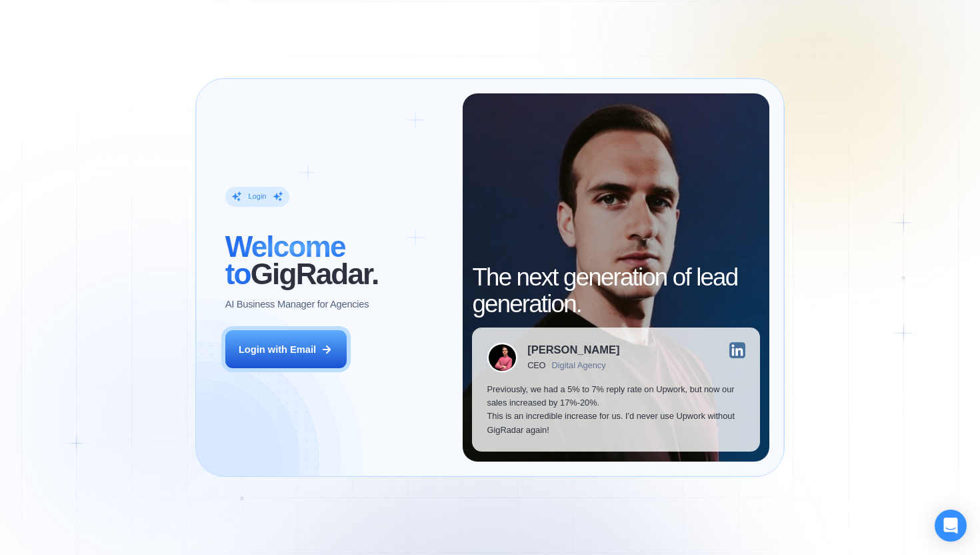 The image size is (980, 555). Describe the element at coordinates (951, 525) in the screenshot. I see `div: Open Intercom Messenger` at that location.